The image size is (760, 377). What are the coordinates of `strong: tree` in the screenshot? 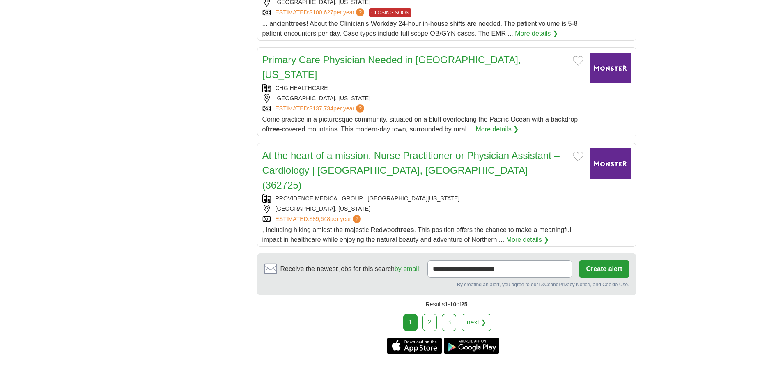 It's located at (273, 129).